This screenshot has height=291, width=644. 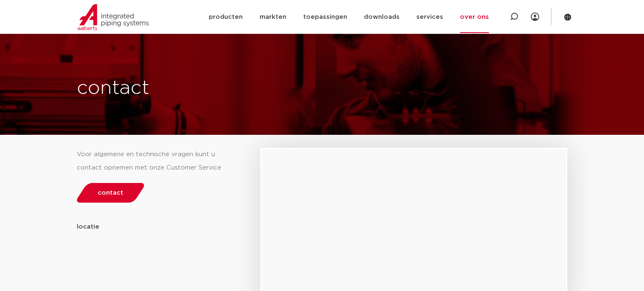 What do you see at coordinates (88, 226) in the screenshot?
I see `strong: locatie` at bounding box center [88, 226].